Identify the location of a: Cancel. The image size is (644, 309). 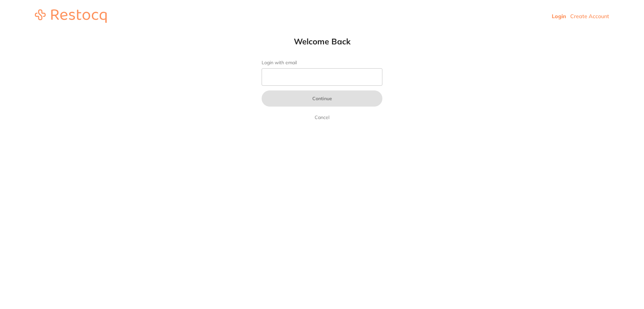
(322, 117).